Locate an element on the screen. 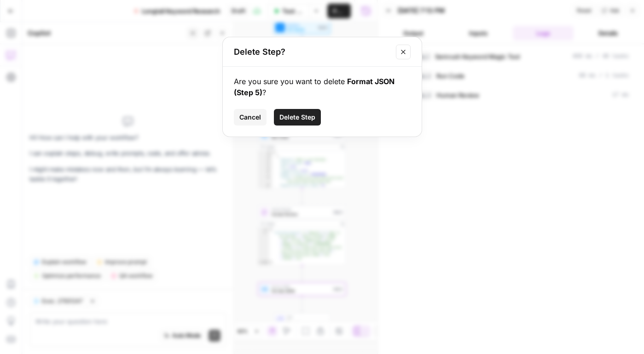 The image size is (644, 354). div: Are you sure you want to delete ? is located at coordinates (322, 87).